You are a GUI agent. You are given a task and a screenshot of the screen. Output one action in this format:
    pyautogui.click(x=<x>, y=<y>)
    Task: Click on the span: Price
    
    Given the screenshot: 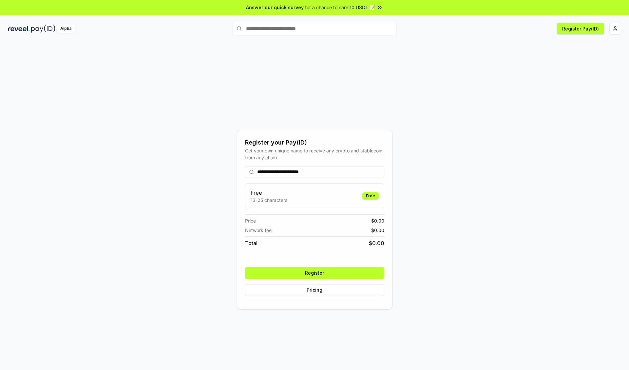 What is the action you would take?
    pyautogui.click(x=250, y=221)
    